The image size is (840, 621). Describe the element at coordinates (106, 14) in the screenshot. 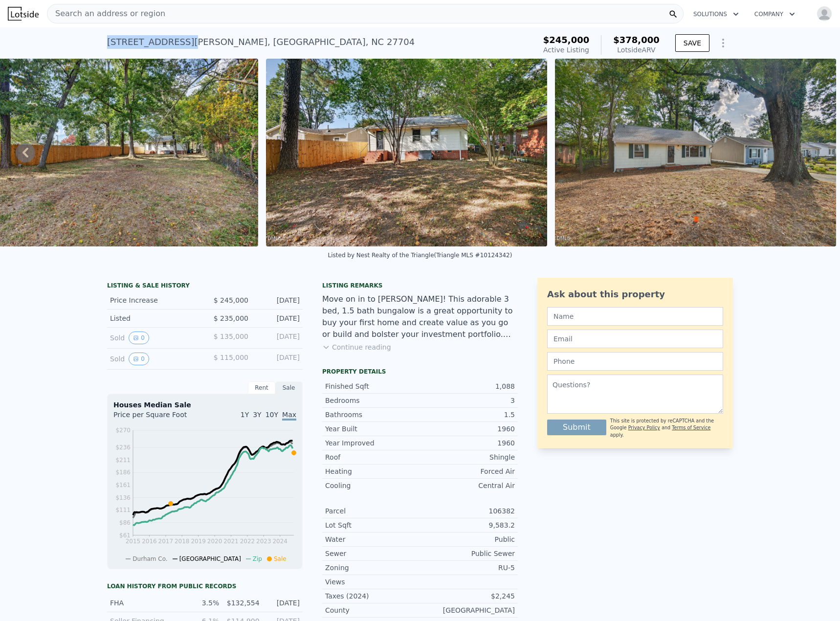

I see `span: Search an address or region` at that location.